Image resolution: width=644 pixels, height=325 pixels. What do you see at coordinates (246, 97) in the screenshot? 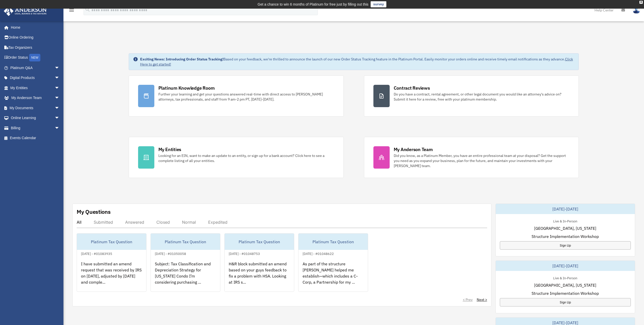
I see `div: Further your learning and get your questions answered real-time with direct access to [PERSON_NAM...` at bounding box center [246, 97].